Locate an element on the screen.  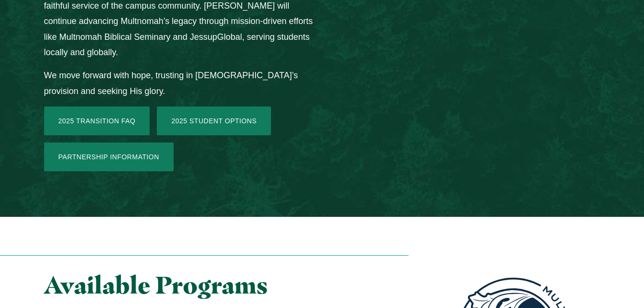
a: Partnership Information is located at coordinates (109, 157).